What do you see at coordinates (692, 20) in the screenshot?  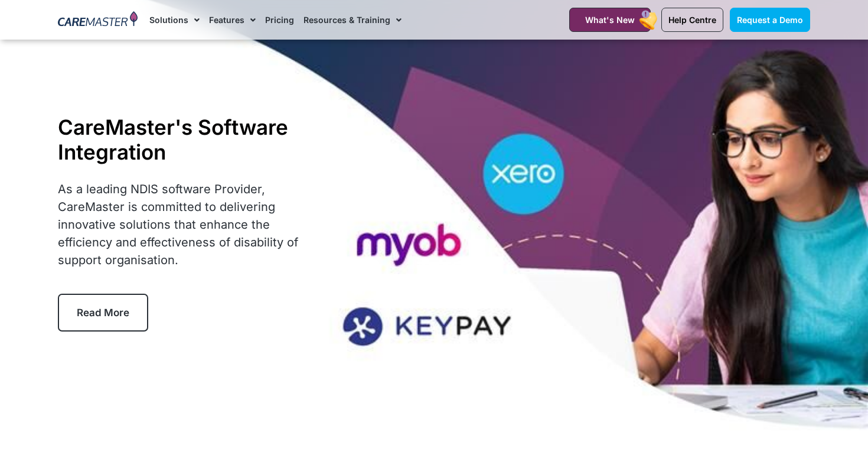 I see `a: Help Centre` at bounding box center [692, 20].